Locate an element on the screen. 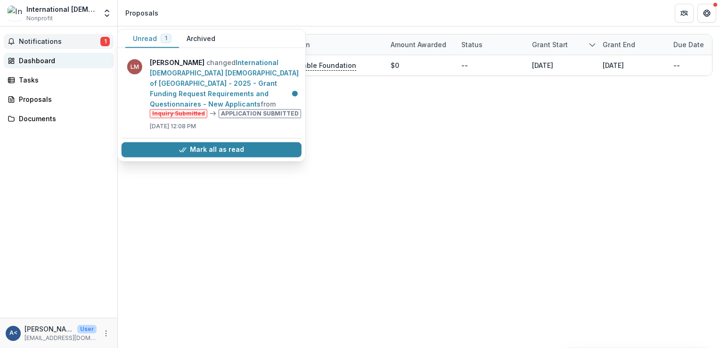 This screenshot has height=348, width=720. div: $0 is located at coordinates (395, 65).